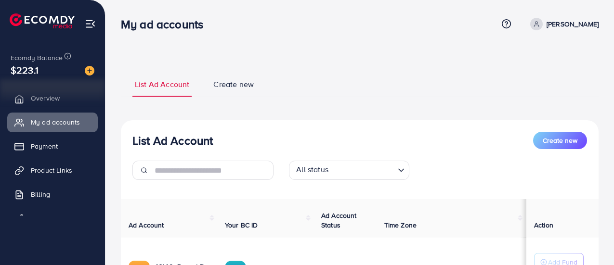 This screenshot has width=614, height=265. What do you see at coordinates (241, 225) in the screenshot?
I see `span: Your BC ID` at bounding box center [241, 225].